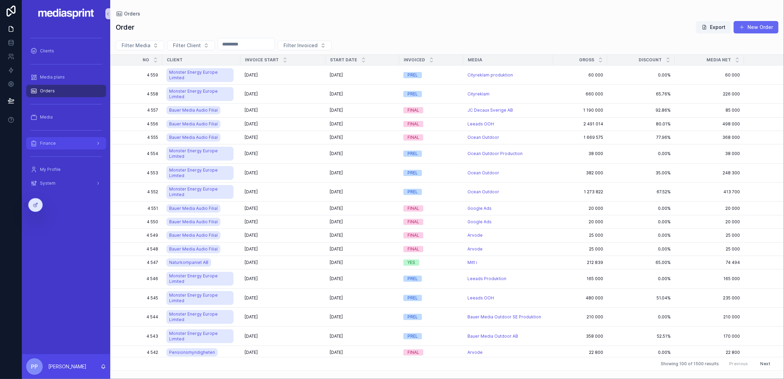 The width and height of the screenshot is (784, 379). What do you see at coordinates (641, 110) in the screenshot?
I see `span: 92.86%` at bounding box center [641, 110].